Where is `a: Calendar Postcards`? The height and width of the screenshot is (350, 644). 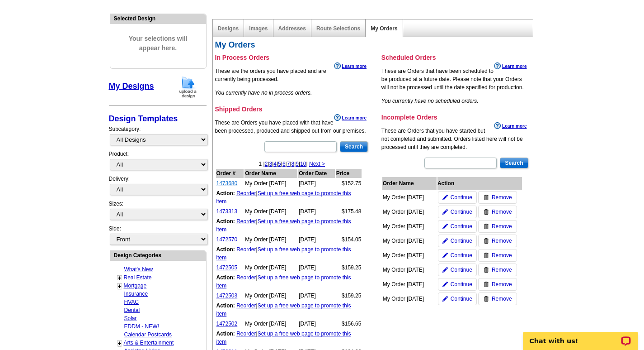 a: Calendar Postcards is located at coordinates (148, 335).